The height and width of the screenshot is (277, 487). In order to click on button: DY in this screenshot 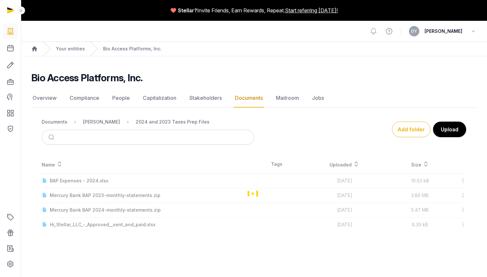, I will do `click(414, 31)`.